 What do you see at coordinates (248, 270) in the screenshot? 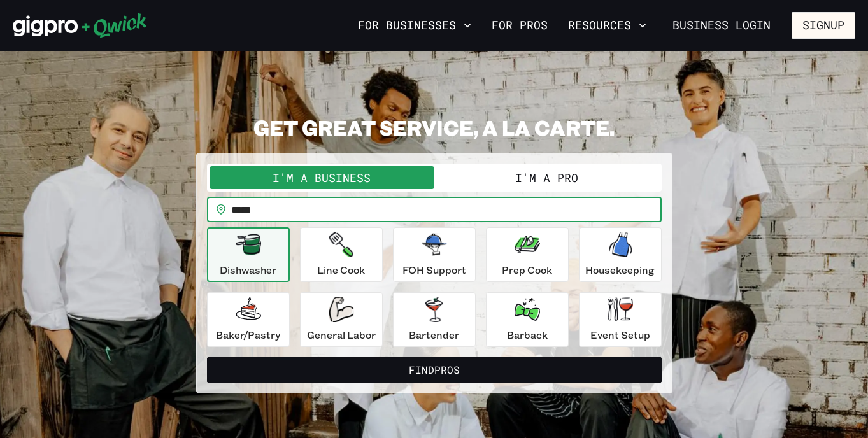
I see `p: Dishwasher` at bounding box center [248, 270].